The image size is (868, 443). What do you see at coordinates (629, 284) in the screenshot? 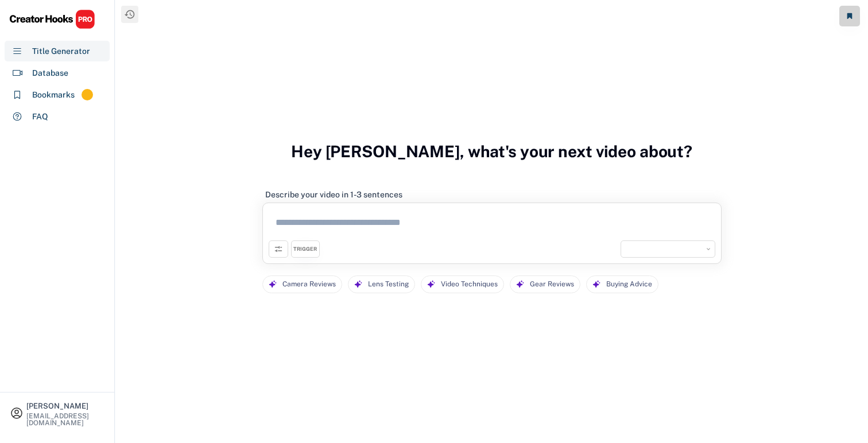
I see `div: Buying Advice` at bounding box center [629, 284].